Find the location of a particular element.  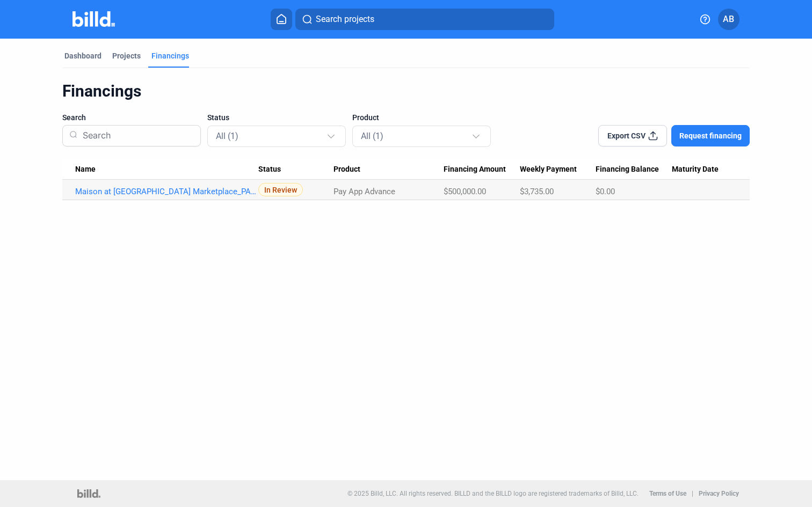

input: Search is located at coordinates (136, 136).